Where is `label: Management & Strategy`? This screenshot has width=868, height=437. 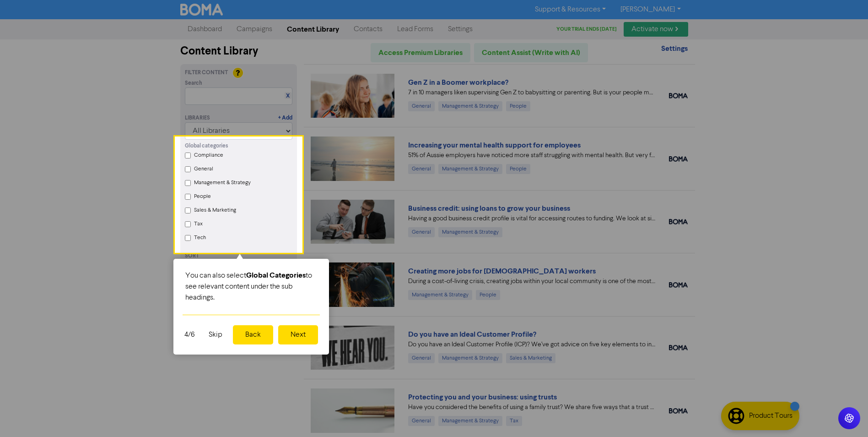 label: Management & Strategy is located at coordinates (222, 183).